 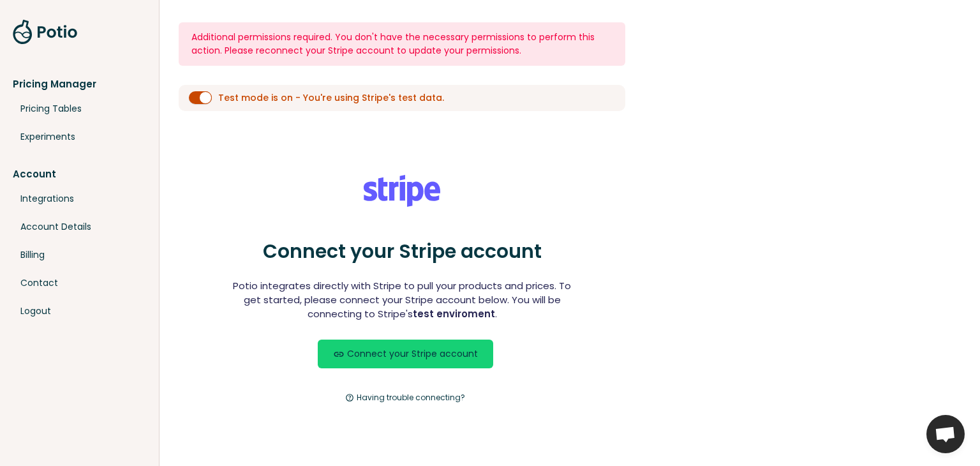 What do you see at coordinates (401, 45) in the screenshot?
I see `div: Additional permissions required. You don't have the necessary permissions to perform this action....` at bounding box center [401, 45].